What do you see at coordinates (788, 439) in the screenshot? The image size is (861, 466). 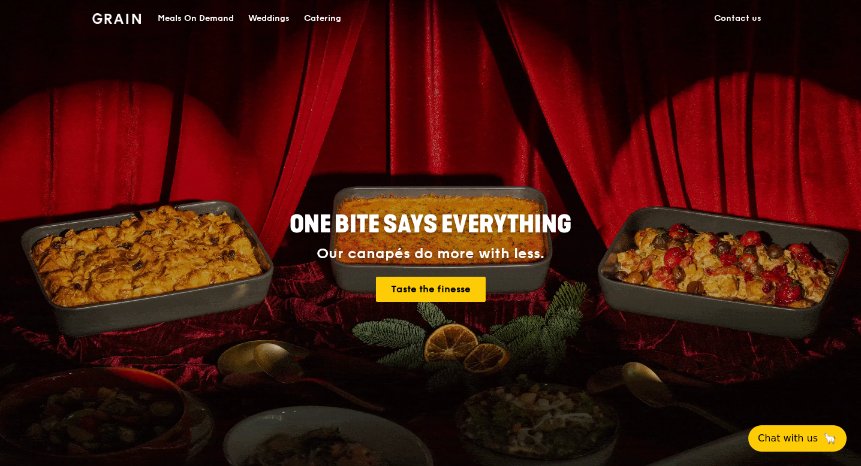 I see `span: Chat with us` at bounding box center [788, 439].